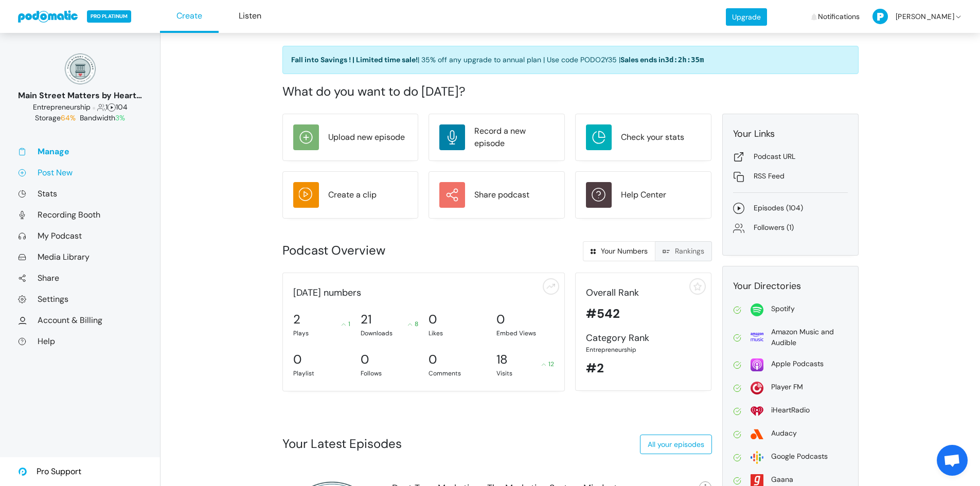  I want to click on div: Your Latest Episodes, so click(342, 444).